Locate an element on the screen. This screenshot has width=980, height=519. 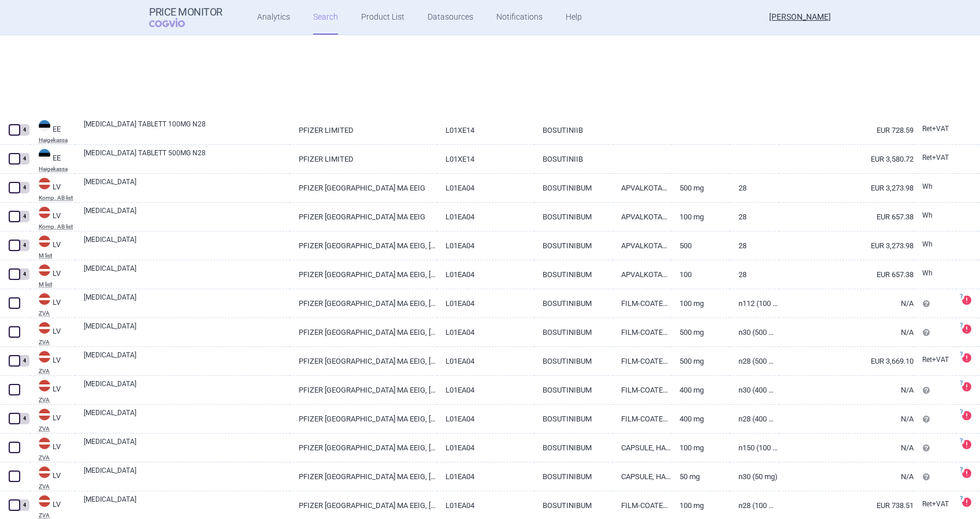
span: Wholesale price without VAT is located at coordinates (927, 245).